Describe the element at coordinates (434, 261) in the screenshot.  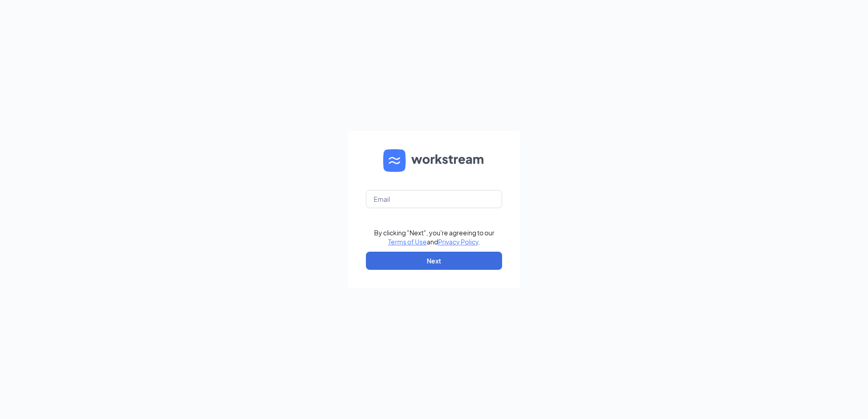
I see `button: Next` at that location.